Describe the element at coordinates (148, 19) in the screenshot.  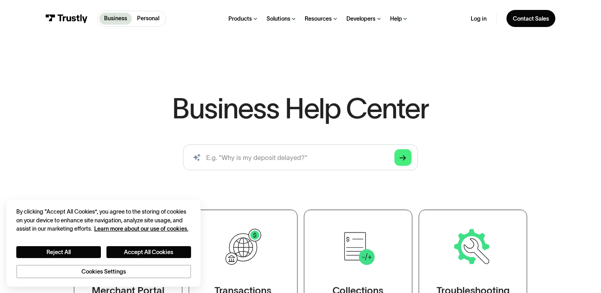
I see `a: Personal` at that location.